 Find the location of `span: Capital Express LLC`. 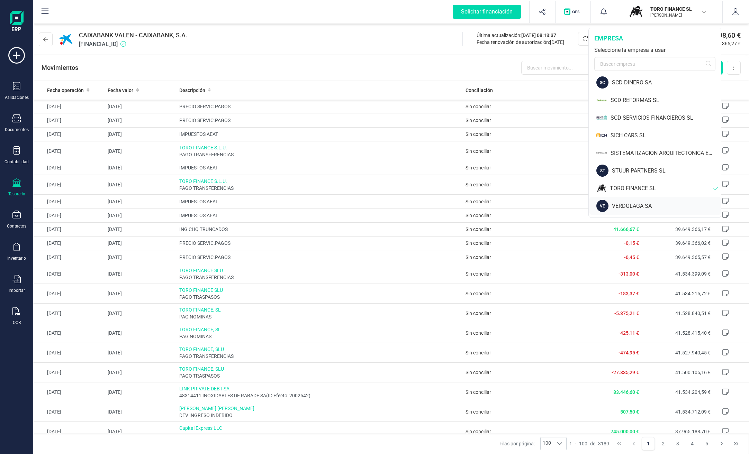

span: Capital Express LLC is located at coordinates (319, 428).